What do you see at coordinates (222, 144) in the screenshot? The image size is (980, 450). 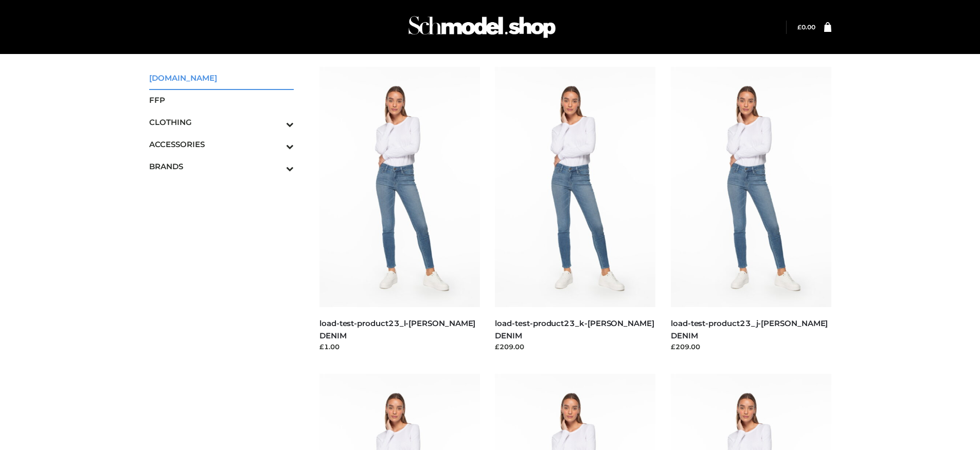 I see `span: ACCESSORIES` at bounding box center [222, 144].